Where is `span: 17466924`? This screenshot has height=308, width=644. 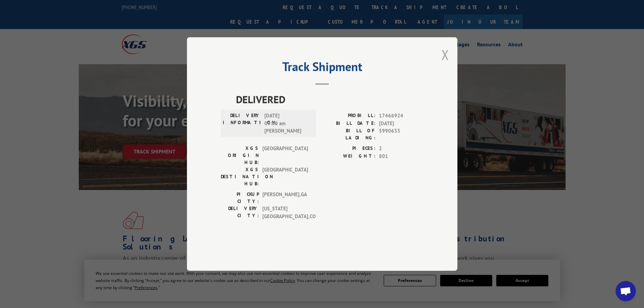 span: 17466924 is located at coordinates (401, 116).